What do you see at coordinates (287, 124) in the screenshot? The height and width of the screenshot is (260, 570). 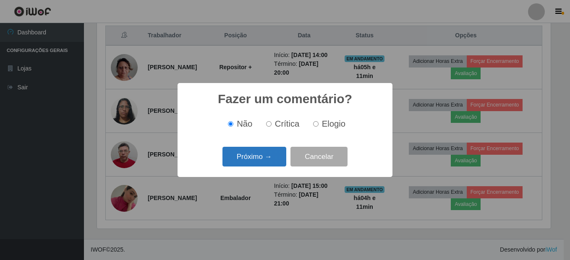 I see `span: Crítica` at bounding box center [287, 124].